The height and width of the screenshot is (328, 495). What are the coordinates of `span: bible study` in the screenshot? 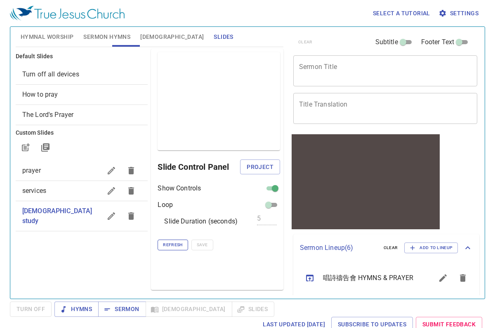 It's located at (57, 215).